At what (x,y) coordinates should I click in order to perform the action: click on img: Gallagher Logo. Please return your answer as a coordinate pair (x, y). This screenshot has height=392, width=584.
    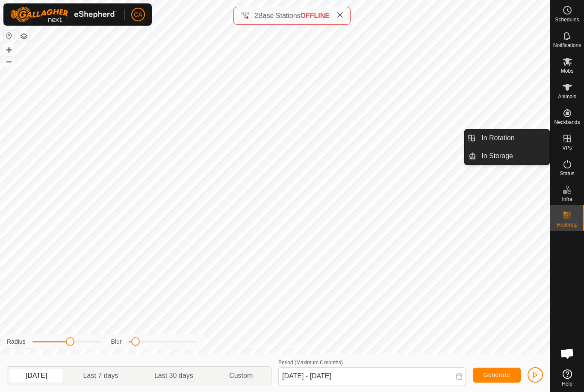
    Looking at the image, I should click on (64, 14).